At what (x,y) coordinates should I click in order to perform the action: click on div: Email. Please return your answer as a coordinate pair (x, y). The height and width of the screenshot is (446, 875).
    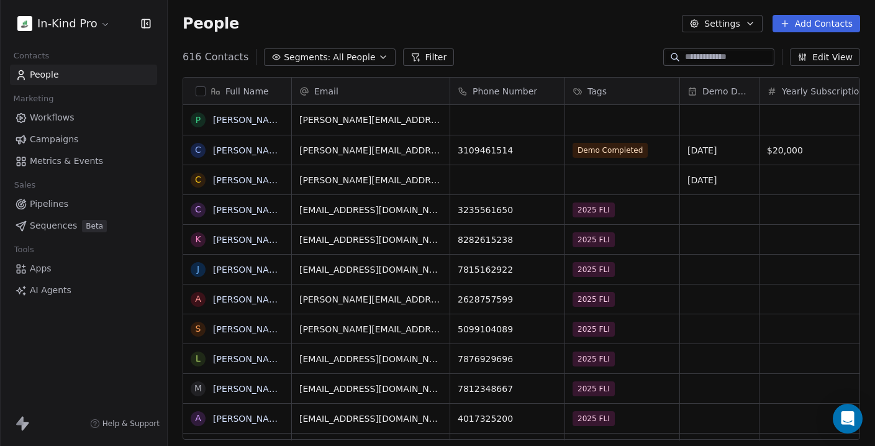
    Looking at the image, I should click on (371, 91).